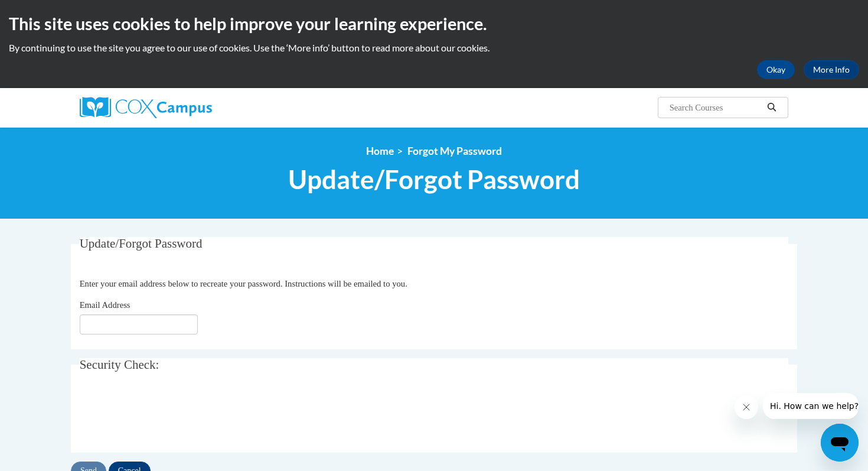 This screenshot has width=868, height=471. I want to click on a: Cox Campus, so click(192, 108).